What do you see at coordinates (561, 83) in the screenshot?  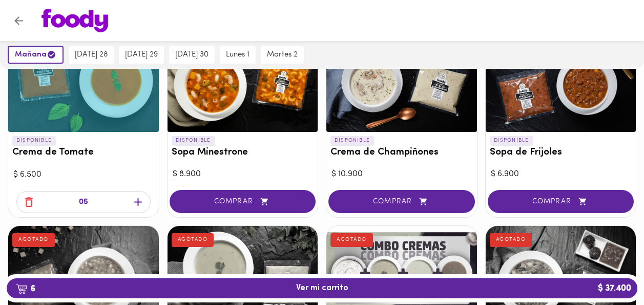 I see `div: Sopa de Frijoles` at bounding box center [561, 83].